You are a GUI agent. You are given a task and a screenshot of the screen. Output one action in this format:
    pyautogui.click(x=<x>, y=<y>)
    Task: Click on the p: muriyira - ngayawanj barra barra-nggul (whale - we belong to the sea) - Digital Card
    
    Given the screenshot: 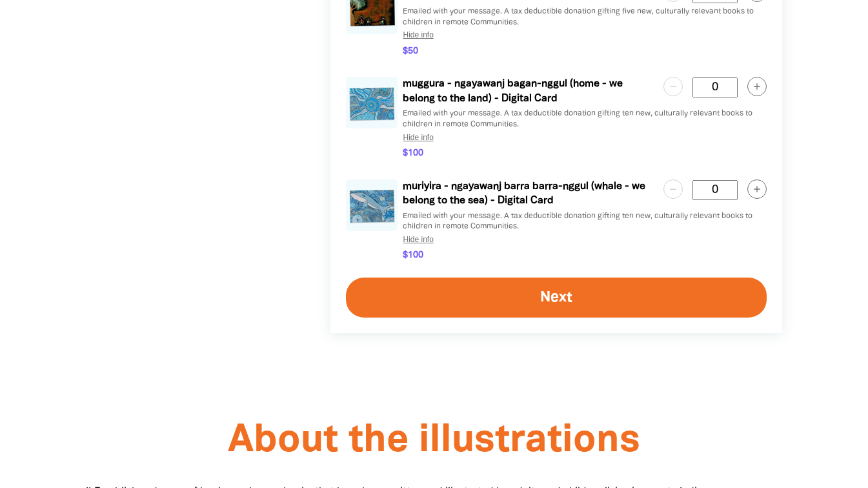 What is the action you would take?
    pyautogui.click(x=528, y=194)
    